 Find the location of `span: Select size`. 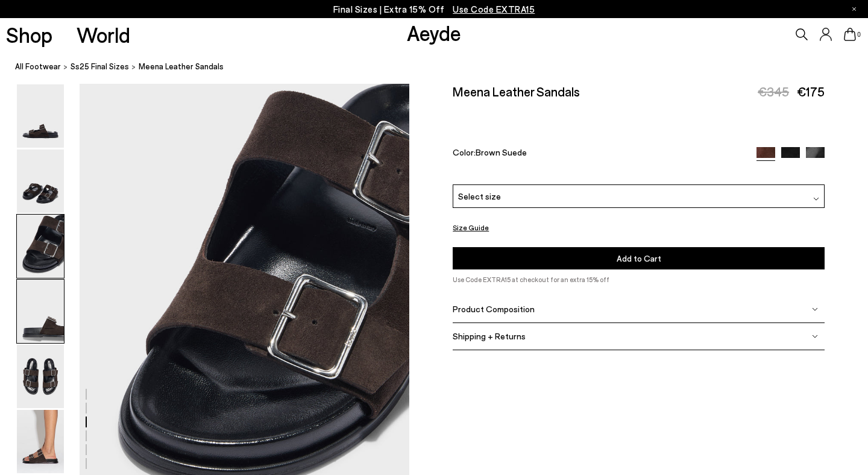

span: Select size is located at coordinates (479, 196).